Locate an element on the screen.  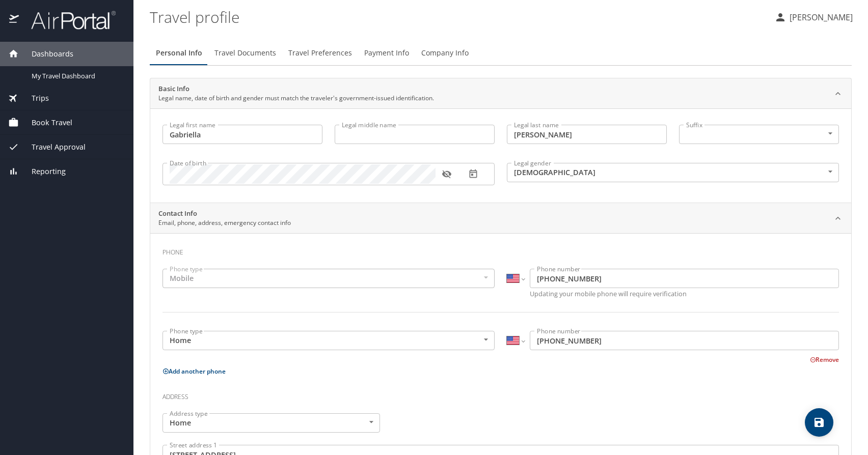
span: Dashboards is located at coordinates (46, 54).